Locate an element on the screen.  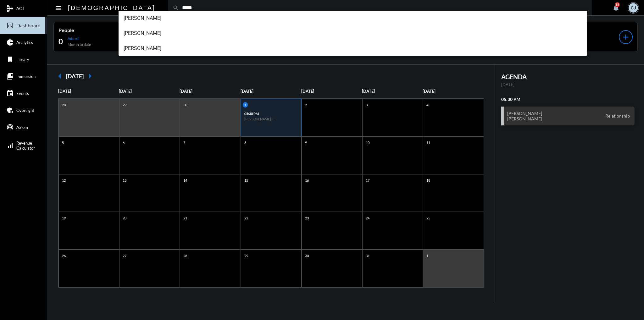
p: 05:30 PM is located at coordinates (271, 113).